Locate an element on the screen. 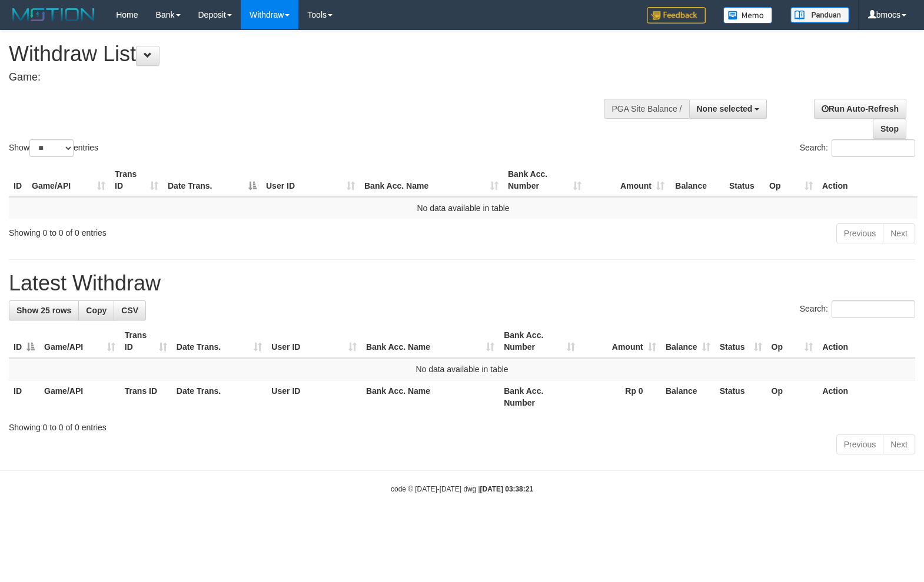  h1: Withdraw List is located at coordinates (307, 54).